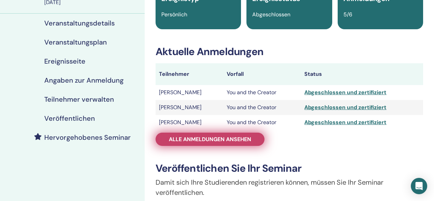 The width and height of the screenshot is (434, 201). What do you see at coordinates (70, 119) in the screenshot?
I see `h4: Veröffentlichen` at bounding box center [70, 119].